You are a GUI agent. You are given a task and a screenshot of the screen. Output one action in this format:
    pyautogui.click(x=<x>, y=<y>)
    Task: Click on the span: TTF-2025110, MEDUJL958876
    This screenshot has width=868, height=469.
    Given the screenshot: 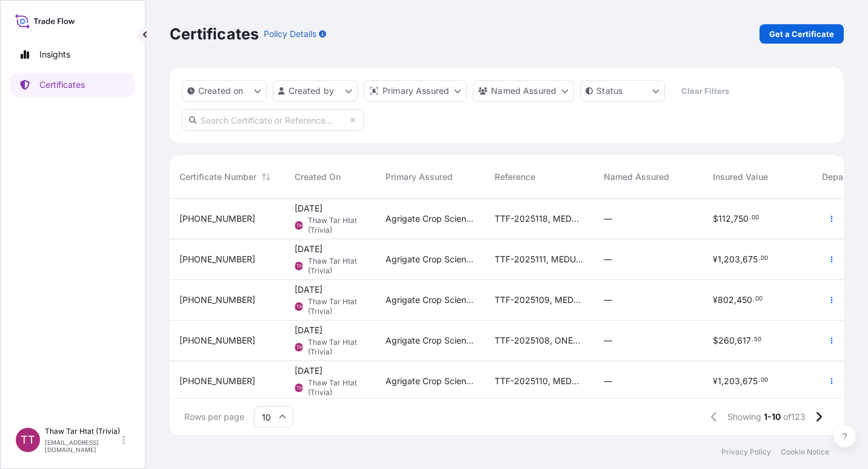 What is the action you would take?
    pyautogui.click(x=540, y=381)
    